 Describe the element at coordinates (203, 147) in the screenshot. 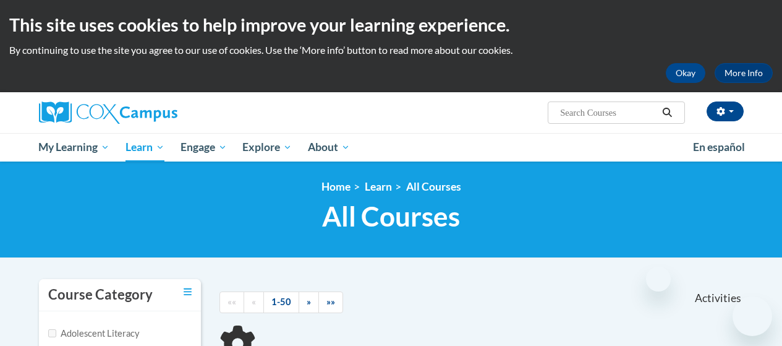

I see `a: Engage` at that location.